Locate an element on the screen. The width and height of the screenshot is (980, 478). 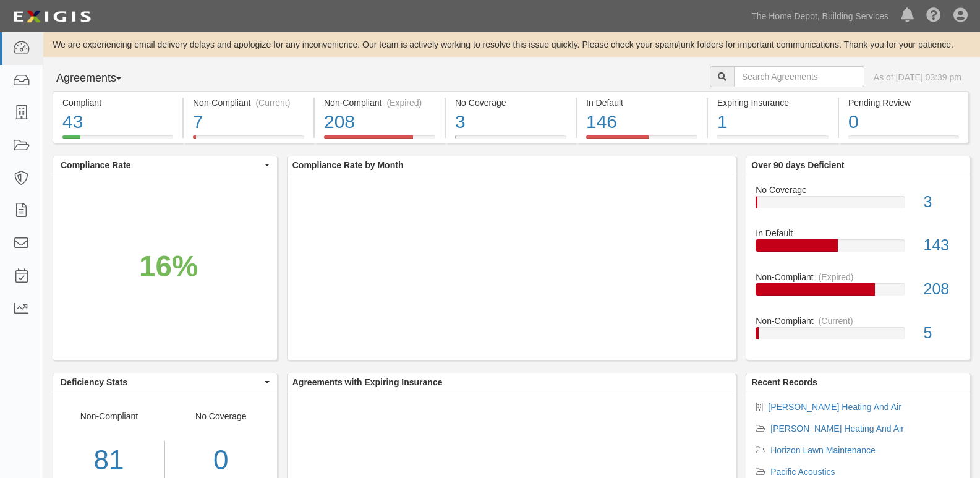
a: The Home Depot, Building Services is located at coordinates (820, 16).